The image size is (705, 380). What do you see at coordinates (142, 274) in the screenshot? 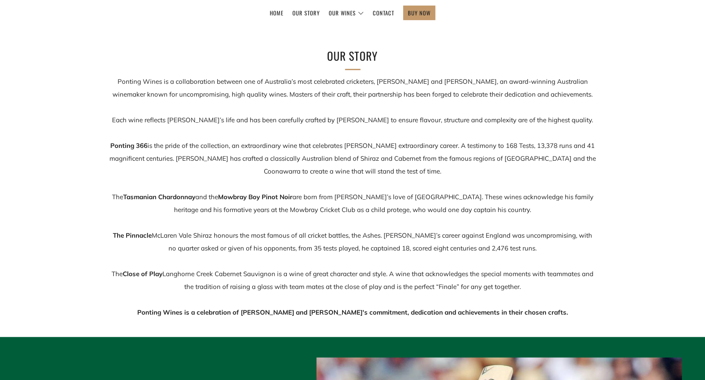
I see `strong: Close of Play` at bounding box center [142, 274].